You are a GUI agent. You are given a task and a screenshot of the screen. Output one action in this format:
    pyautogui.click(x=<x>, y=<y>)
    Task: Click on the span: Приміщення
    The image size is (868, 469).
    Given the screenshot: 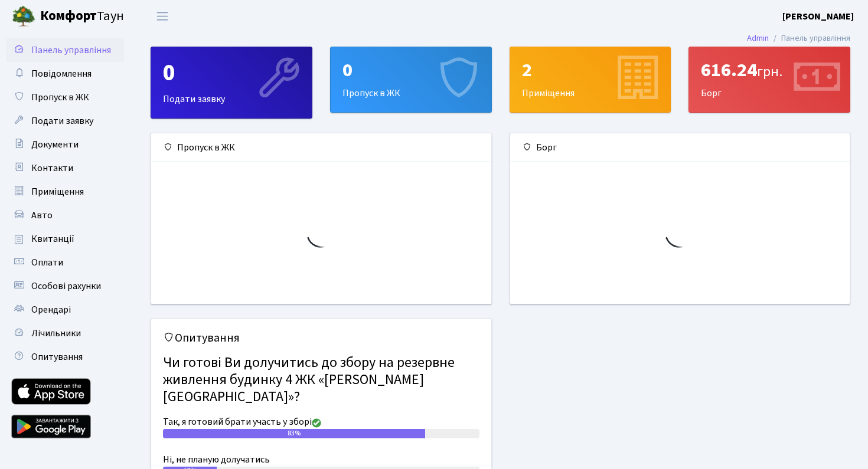 What is the action you would take?
    pyautogui.click(x=57, y=192)
    